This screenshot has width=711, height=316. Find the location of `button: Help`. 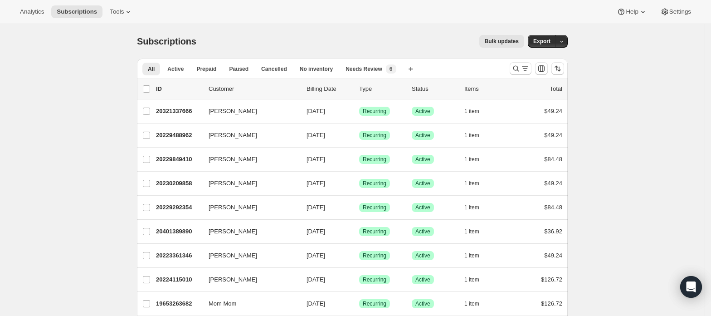

button: Help is located at coordinates (632, 12).